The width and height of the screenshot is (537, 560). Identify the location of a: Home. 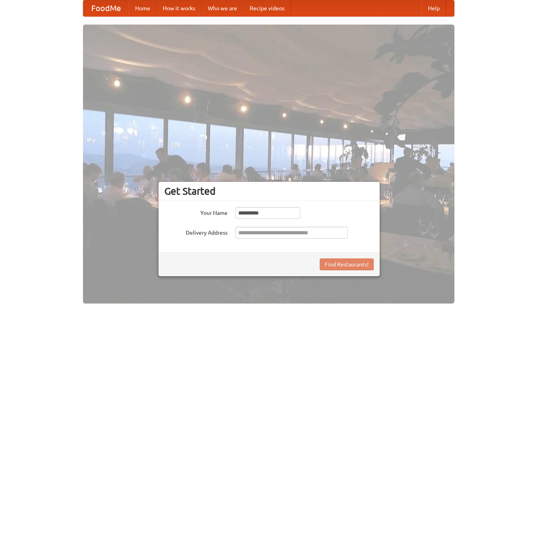
(143, 8).